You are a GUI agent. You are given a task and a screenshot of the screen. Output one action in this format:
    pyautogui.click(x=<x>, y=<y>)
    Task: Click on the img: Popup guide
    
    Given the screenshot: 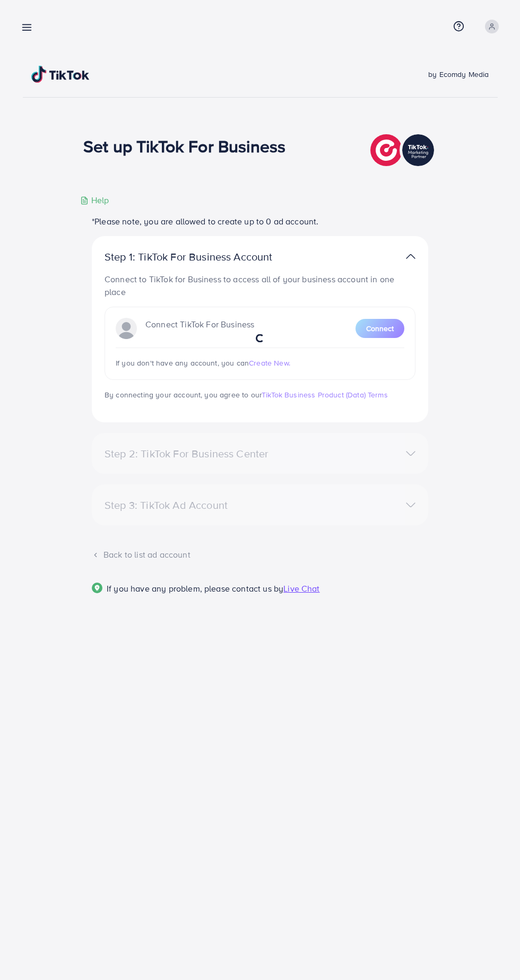 What is the action you would take?
    pyautogui.click(x=97, y=588)
    